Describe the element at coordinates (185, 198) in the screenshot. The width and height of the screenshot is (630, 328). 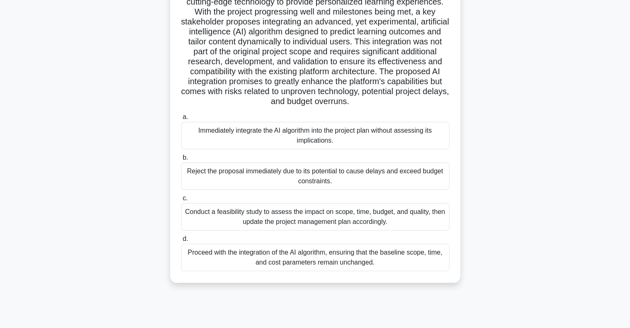
I see `span: c.` at that location.